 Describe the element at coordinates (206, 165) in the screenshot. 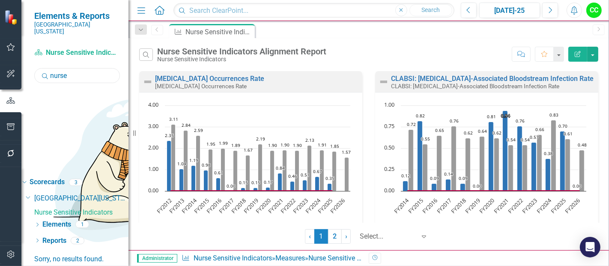

I see `text: 0.98` at that location.